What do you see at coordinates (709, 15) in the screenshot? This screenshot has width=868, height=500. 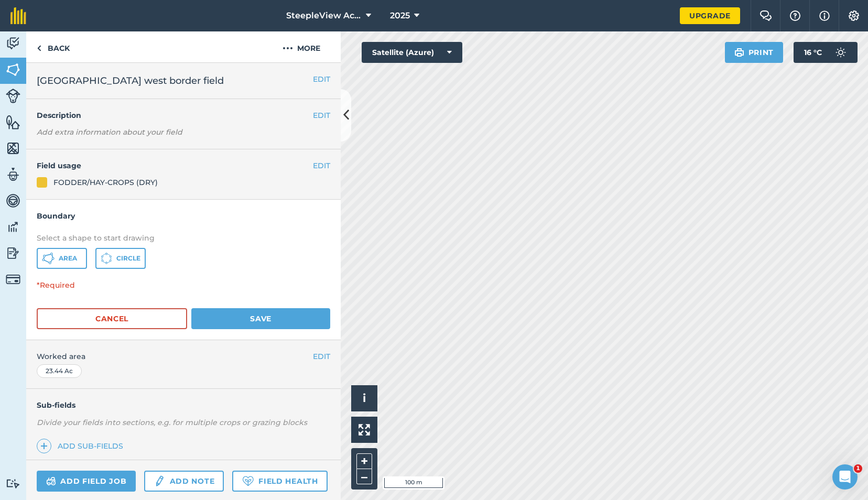 I see `a: Upgrade` at bounding box center [709, 15].